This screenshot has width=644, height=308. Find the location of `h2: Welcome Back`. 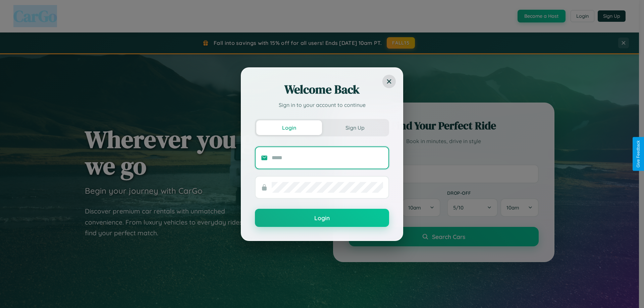

h2: Welcome Back is located at coordinates (322, 90).